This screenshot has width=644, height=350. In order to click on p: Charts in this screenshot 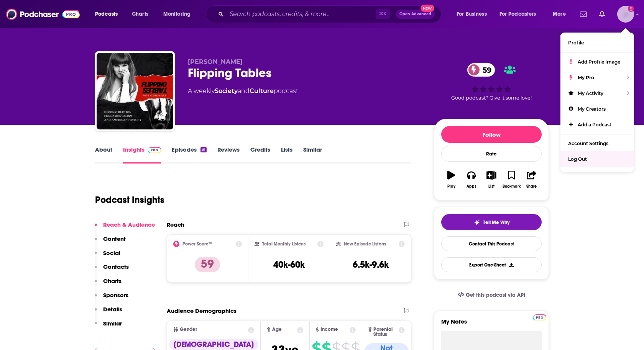, I will do `click(112, 281)`.